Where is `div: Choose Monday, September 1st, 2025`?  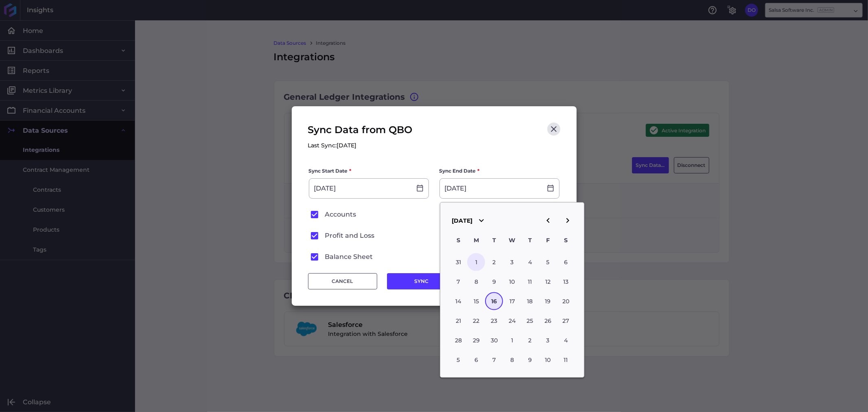 div: Choose Monday, September 1st, 2025 is located at coordinates (477, 262).